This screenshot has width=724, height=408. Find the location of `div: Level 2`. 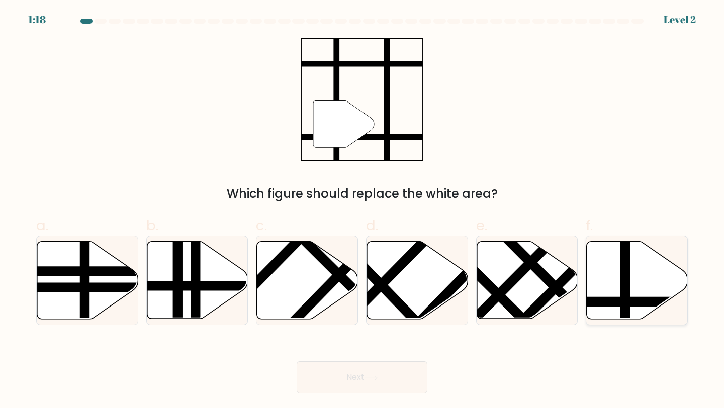

div: Level 2 is located at coordinates (680, 20).